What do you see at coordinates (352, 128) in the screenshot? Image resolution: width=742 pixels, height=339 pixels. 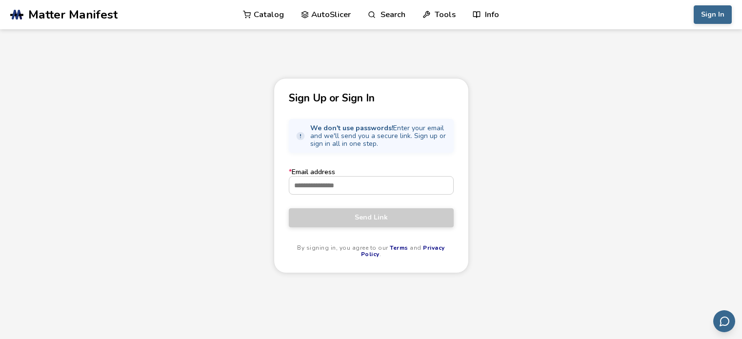 I see `strong: We don't use passwords!` at bounding box center [352, 128].